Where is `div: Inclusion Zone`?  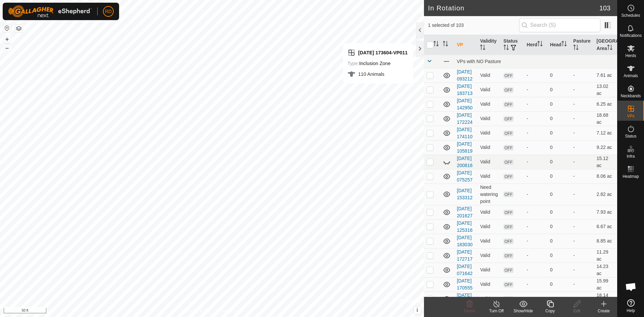
div: Inclusion Zone is located at coordinates (378, 63).